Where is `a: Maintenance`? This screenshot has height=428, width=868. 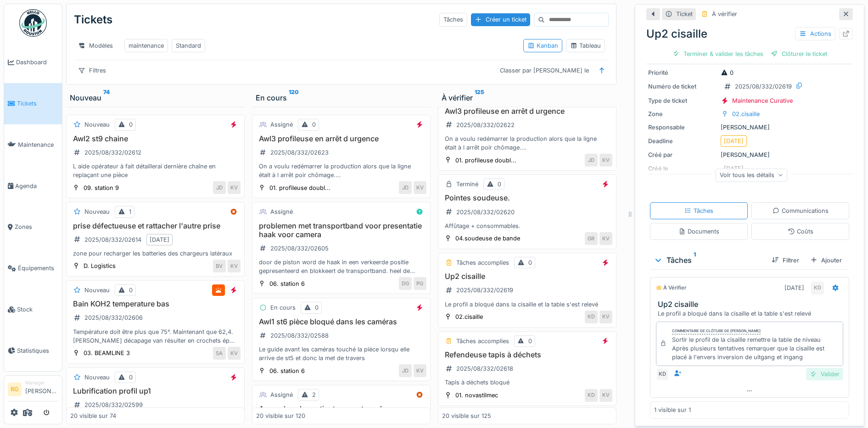
a: Maintenance is located at coordinates (33, 145).